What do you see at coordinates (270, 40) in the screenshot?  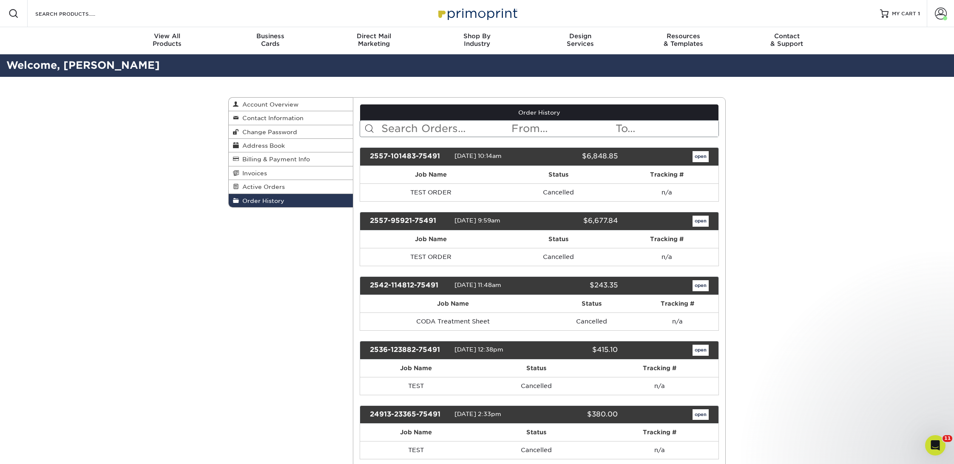 I see `div: Cards` at bounding box center [270, 40].